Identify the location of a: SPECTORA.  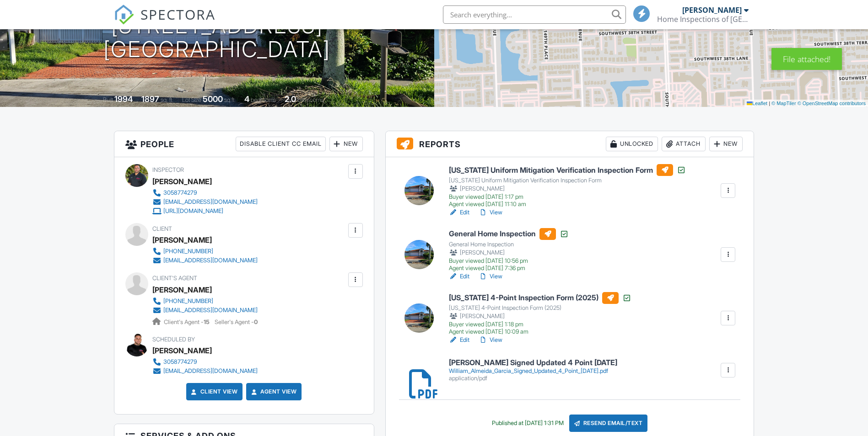
(165, 22).